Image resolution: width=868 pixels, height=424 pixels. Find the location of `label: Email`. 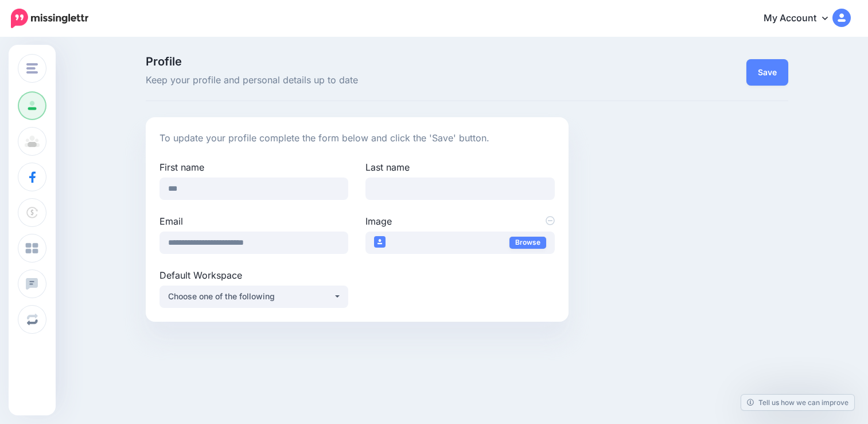

label: Email is located at coordinates (254, 221).